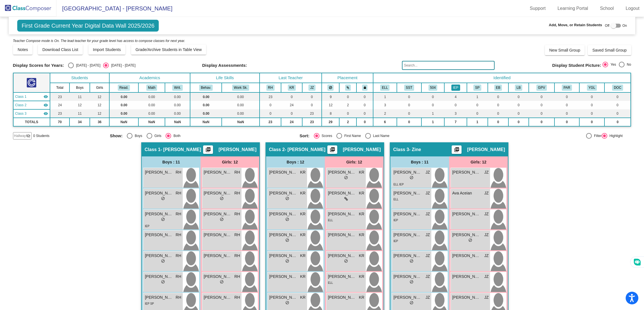 Image resolution: width=644 pixels, height=310 pixels. I want to click on th: Jennifer Zine, so click(311, 88).